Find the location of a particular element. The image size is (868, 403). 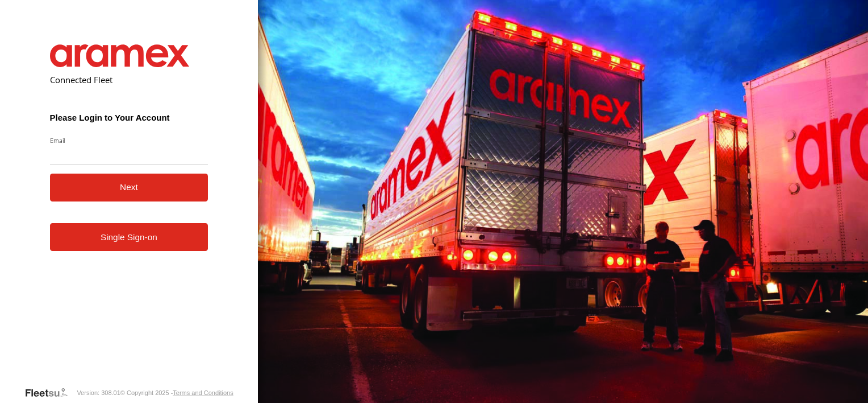

img: Aramex is located at coordinates (120, 56).